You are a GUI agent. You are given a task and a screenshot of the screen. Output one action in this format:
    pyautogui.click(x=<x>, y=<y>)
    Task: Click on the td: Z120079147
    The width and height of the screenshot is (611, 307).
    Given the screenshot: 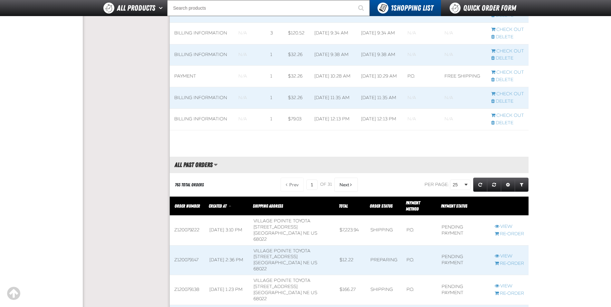 What is the action you would take?
    pyautogui.click(x=187, y=260)
    